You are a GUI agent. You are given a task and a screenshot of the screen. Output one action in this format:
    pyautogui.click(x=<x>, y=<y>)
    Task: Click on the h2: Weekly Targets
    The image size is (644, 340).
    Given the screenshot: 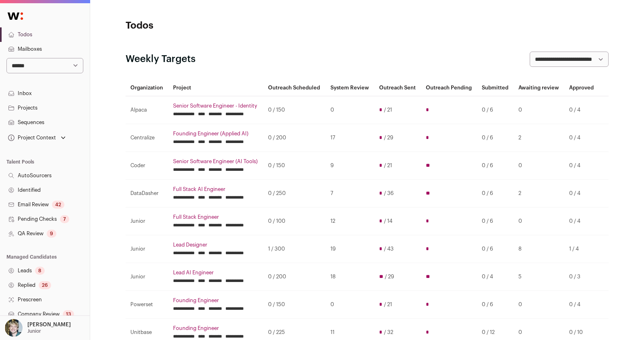 What is the action you would take?
    pyautogui.click(x=161, y=59)
    